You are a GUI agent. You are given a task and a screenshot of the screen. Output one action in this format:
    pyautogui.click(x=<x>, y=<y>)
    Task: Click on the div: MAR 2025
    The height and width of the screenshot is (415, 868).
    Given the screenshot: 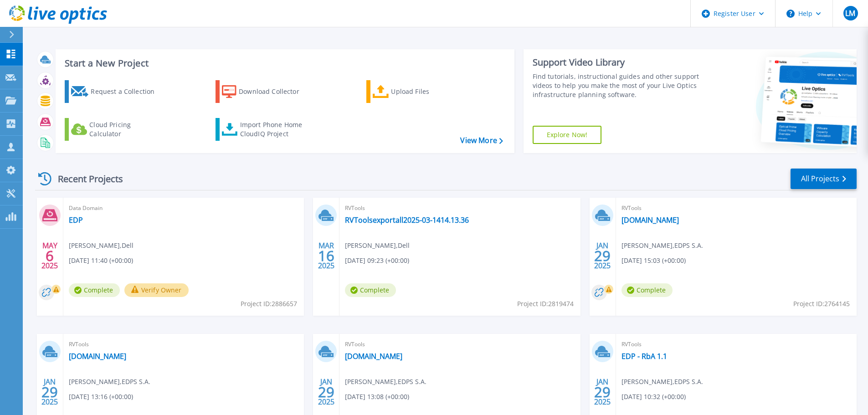 What is the action you would take?
    pyautogui.click(x=327, y=255)
    